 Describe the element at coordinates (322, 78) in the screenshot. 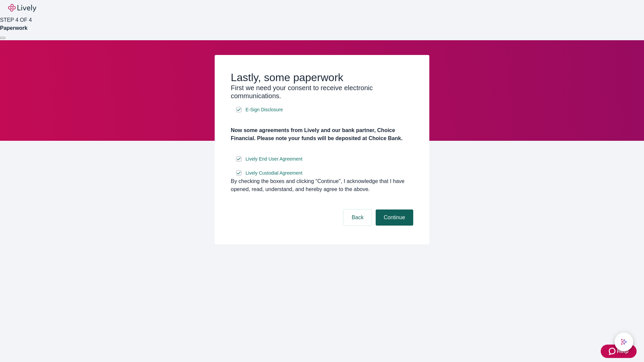

I see `h2: Lastly, some paperwork` at that location.